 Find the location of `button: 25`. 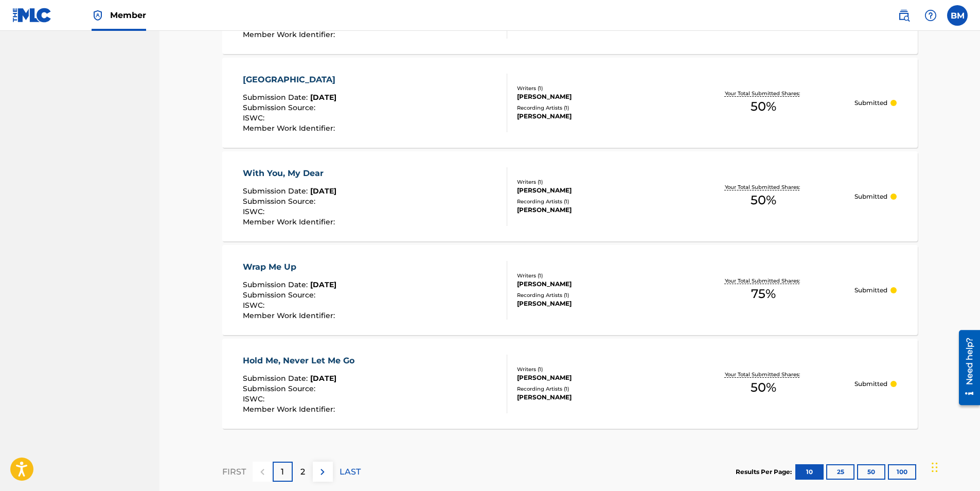

button: 25 is located at coordinates (840, 472).